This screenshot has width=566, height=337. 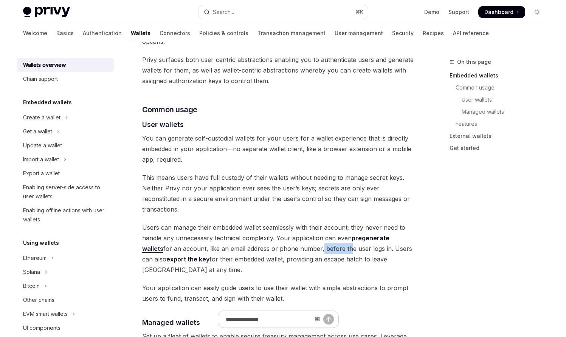 What do you see at coordinates (40, 79) in the screenshot?
I see `div: Chain support` at bounding box center [40, 79].